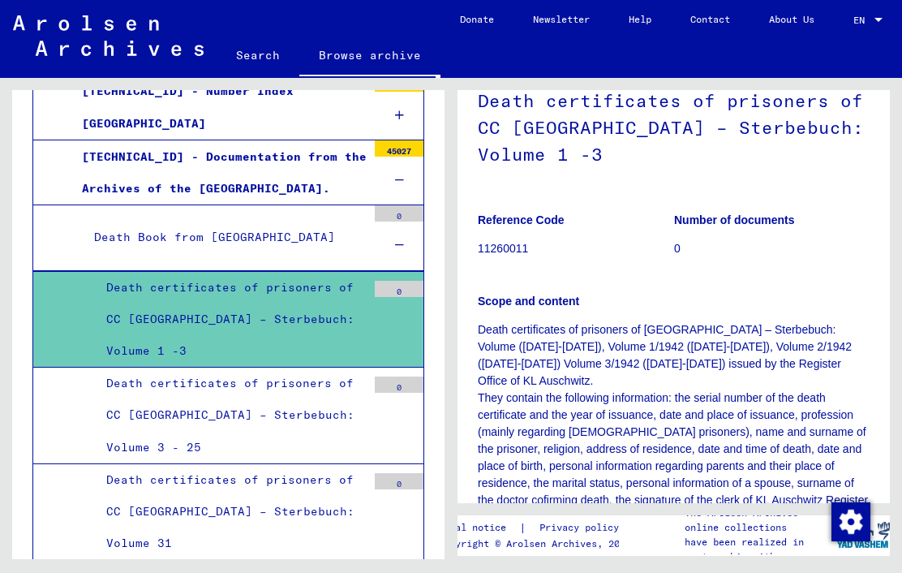 The width and height of the screenshot is (902, 573). What do you see at coordinates (399, 148) in the screenshot?
I see `div: 45027` at bounding box center [399, 148].